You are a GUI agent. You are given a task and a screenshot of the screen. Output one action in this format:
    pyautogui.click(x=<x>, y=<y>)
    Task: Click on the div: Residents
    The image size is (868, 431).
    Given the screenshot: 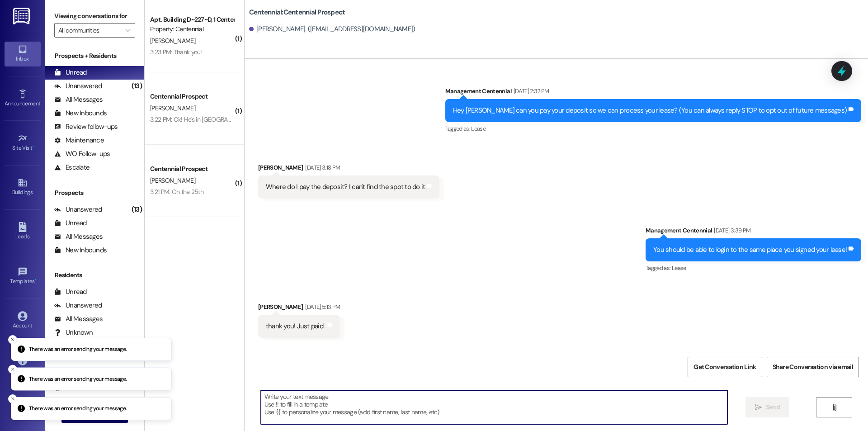 What is the action you would take?
    pyautogui.click(x=94, y=275)
    